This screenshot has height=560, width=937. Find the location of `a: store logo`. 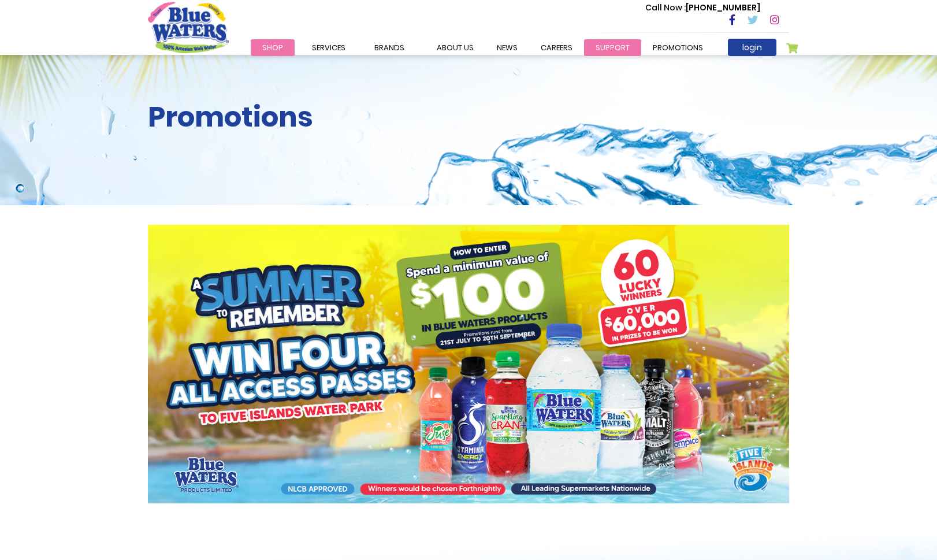

a: store logo is located at coordinates (189, 27).